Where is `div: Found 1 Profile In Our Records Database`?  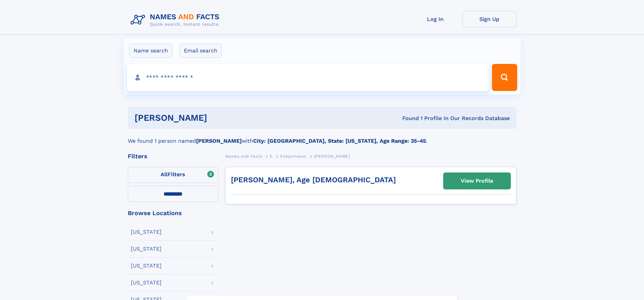 div: Found 1 Profile In Our Records Database is located at coordinates (407, 118).